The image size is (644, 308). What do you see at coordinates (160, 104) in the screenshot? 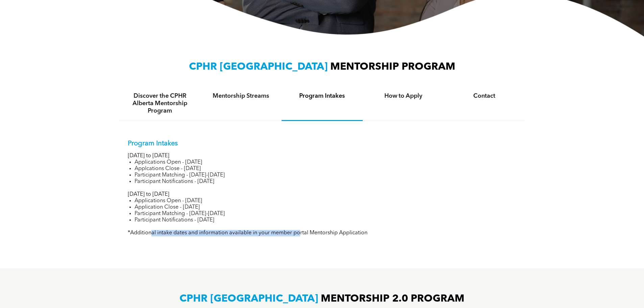
I see `h4: Discover the CPHR Alberta Mentorship Program` at bounding box center [160, 104].